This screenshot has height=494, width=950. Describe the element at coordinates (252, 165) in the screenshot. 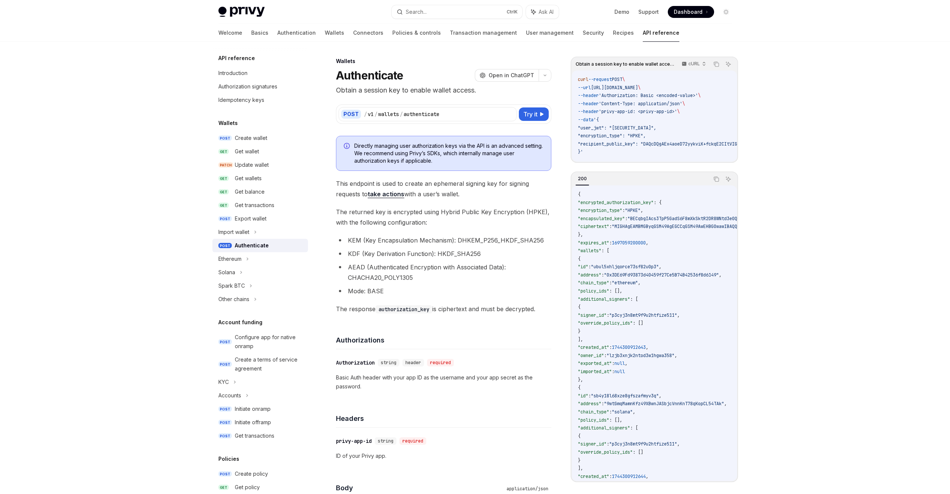

I see `div: Update wallet` at that location.